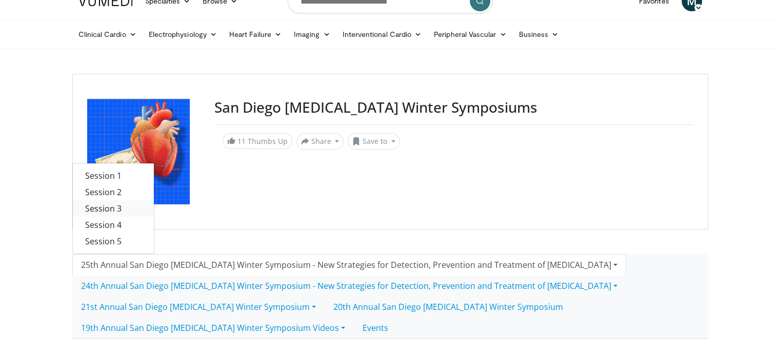 The height and width of the screenshot is (356, 780). What do you see at coordinates (320, 142) in the screenshot?
I see `button: Share` at bounding box center [320, 142].